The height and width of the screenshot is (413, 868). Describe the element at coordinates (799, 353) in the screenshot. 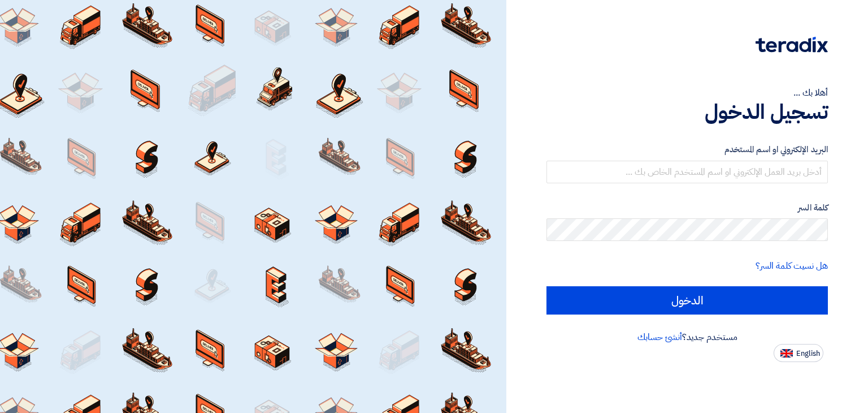

I see `button: English` at that location.